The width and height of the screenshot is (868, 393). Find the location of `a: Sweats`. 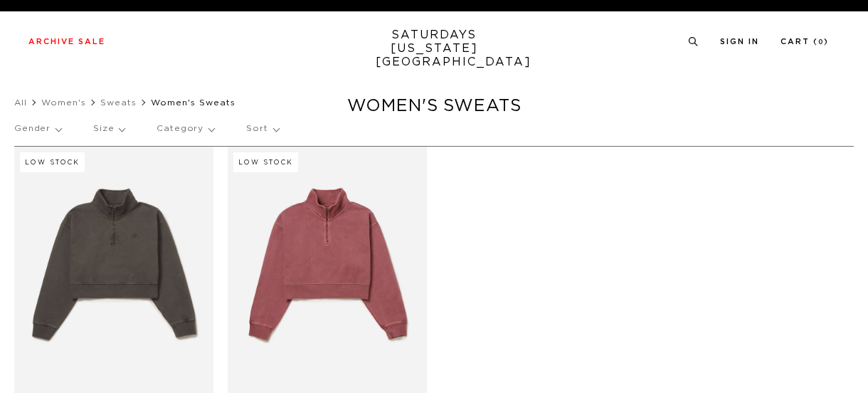

a: Sweats is located at coordinates (119, 103).